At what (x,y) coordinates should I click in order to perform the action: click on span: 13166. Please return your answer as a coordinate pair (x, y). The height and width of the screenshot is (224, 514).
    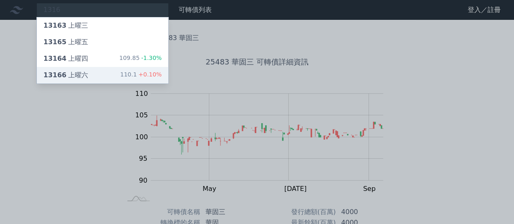
    Looking at the image, I should click on (55, 75).